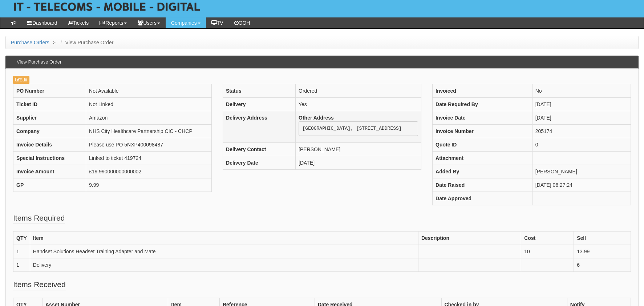  I want to click on td: Please use PO 5NXP400098487, so click(149, 144).